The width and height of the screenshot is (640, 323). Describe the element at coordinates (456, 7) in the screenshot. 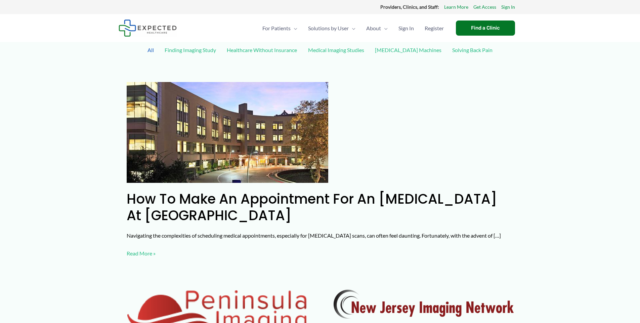

I see `a: Learn More` at that location.